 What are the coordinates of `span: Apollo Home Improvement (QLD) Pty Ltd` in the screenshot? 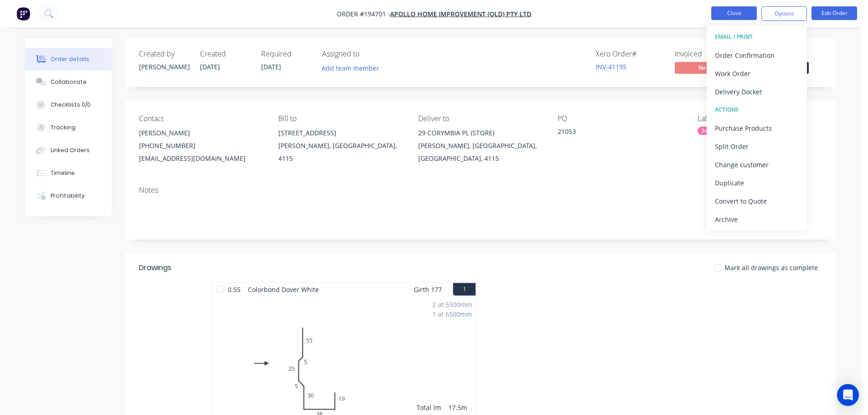 It's located at (461, 14).